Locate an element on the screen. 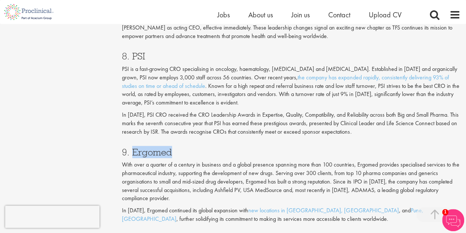 This screenshot has width=466, height=233. a: Join us is located at coordinates (301, 15).